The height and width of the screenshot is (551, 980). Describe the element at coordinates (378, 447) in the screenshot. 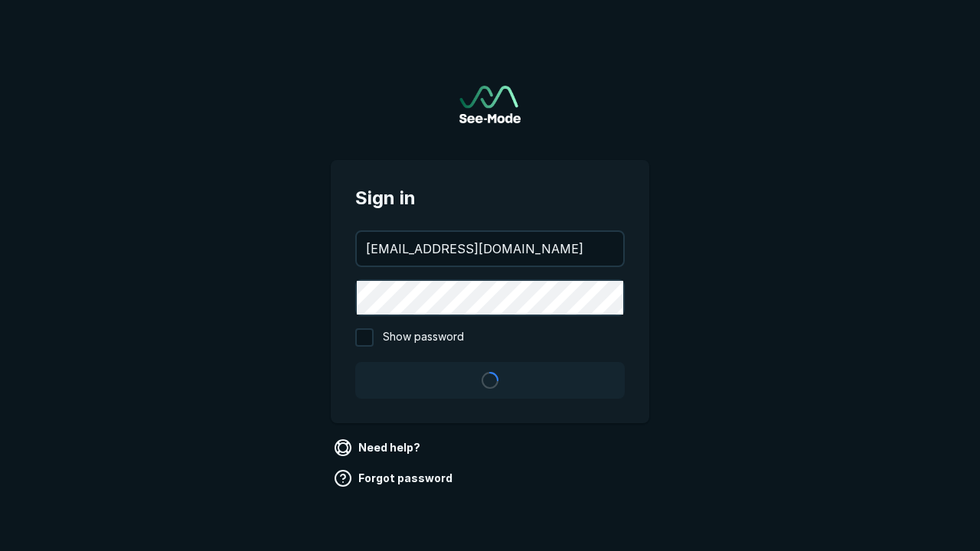

I see `a: Need help?` at that location.